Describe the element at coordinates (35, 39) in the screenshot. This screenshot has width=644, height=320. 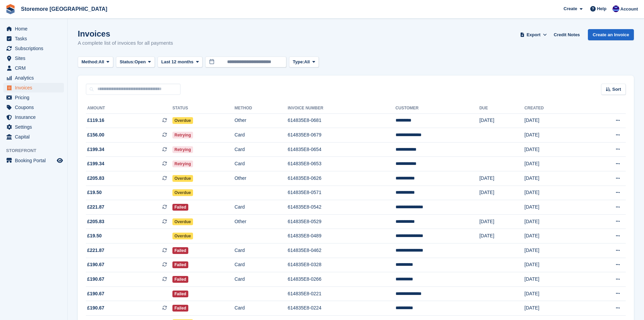
I see `span: Tasks` at that location.